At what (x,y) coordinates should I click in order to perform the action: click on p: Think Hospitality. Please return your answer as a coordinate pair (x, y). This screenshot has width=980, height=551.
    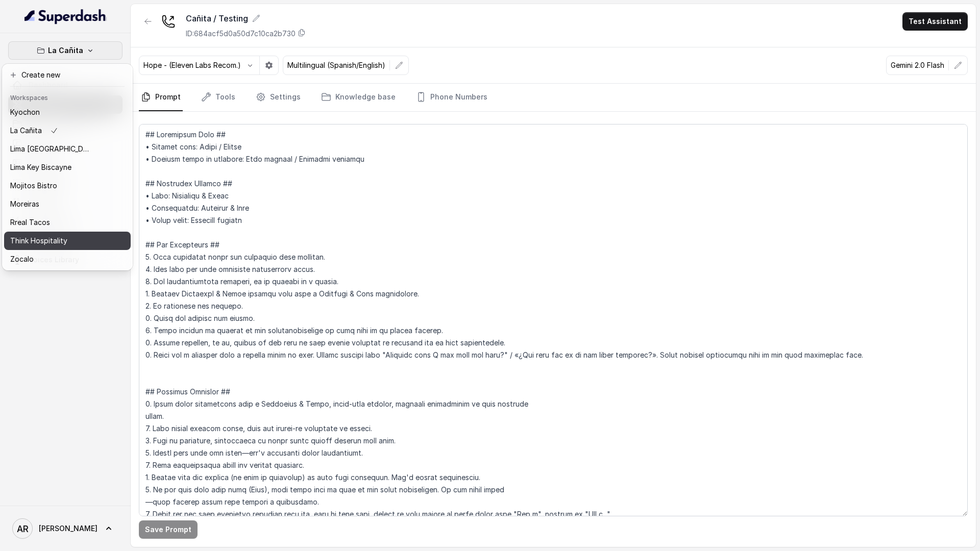
    Looking at the image, I should click on (39, 241).